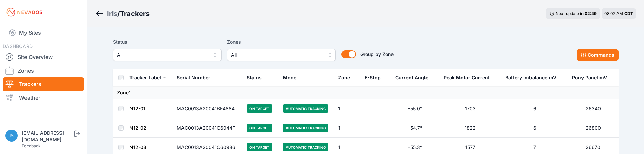  What do you see at coordinates (207, 108) in the screenshot?
I see `td: MAC0013A20041BE4884` at bounding box center [207, 108].